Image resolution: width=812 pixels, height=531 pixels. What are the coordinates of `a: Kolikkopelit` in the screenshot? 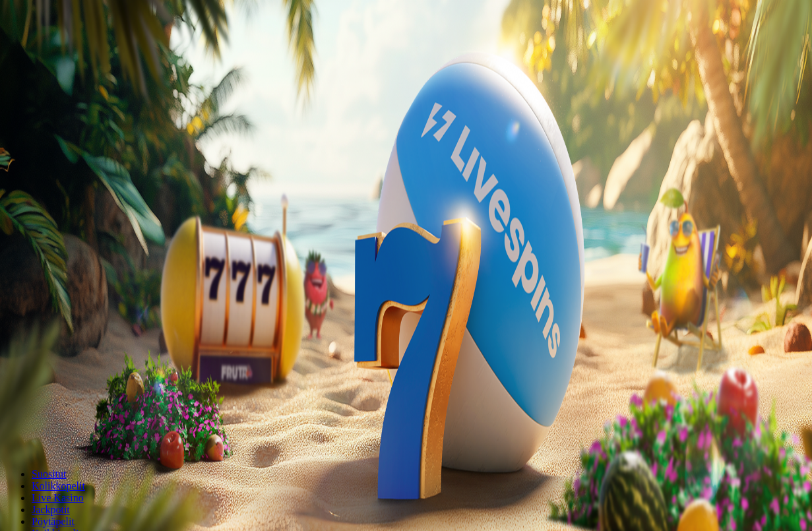 It's located at (58, 485).